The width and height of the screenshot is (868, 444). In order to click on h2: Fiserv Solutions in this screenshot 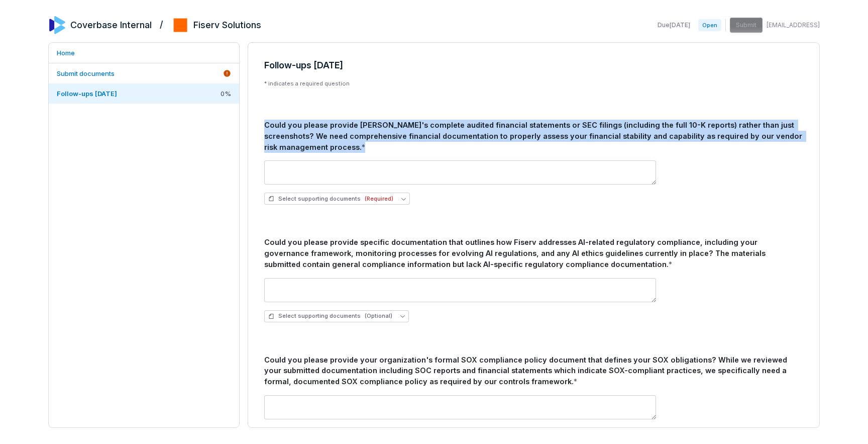, I will do `click(227, 25)`.